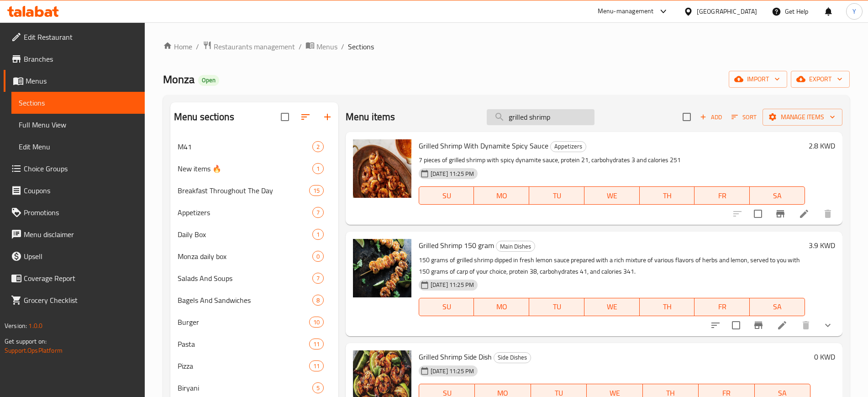  Describe the element at coordinates (74, 59) in the screenshot. I see `a: Branches` at that location.